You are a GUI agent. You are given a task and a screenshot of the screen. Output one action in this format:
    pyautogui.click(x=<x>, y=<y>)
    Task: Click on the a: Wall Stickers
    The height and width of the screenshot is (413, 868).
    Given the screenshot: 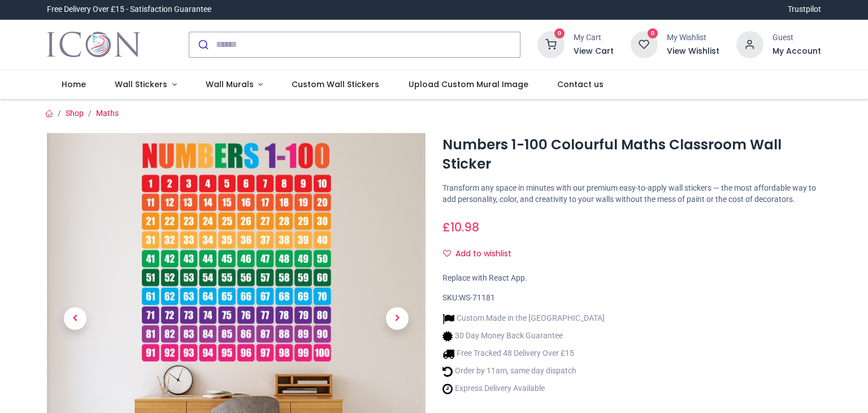 What is the action you would take?
    pyautogui.click(x=145, y=85)
    